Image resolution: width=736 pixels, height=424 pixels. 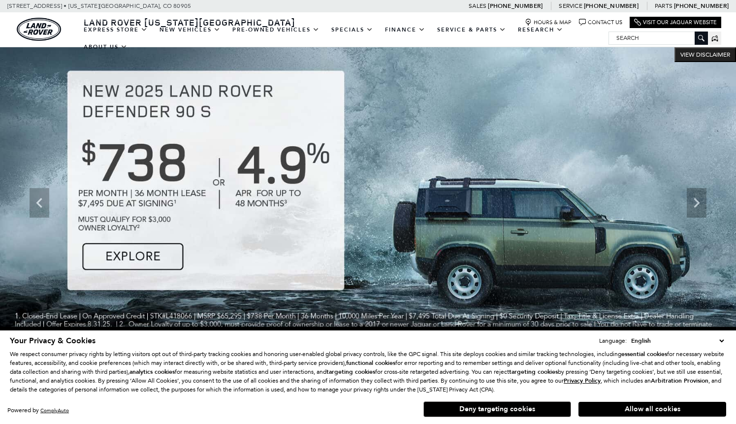 What do you see at coordinates (352, 30) in the screenshot?
I see `a: Specials` at bounding box center [352, 30].